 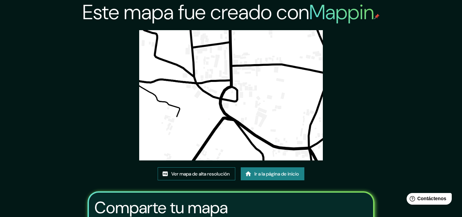 I want to click on a: Ir a la página de inicio, so click(x=273, y=173).